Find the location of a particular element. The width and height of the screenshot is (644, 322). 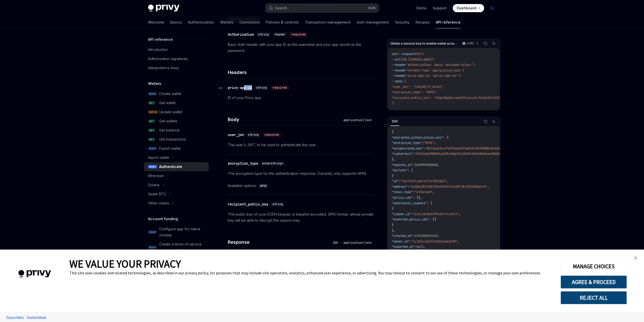

span: string is located at coordinates (263, 35).